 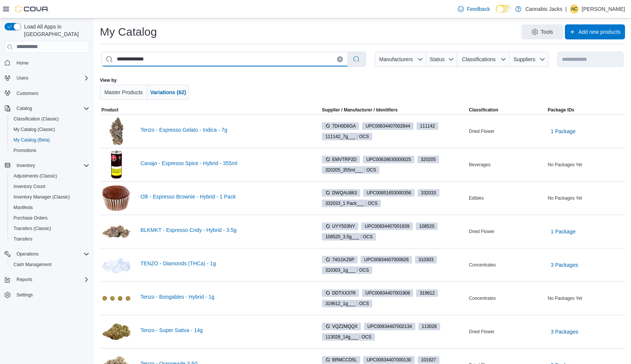 What do you see at coordinates (400, 59) in the screenshot?
I see `button: Manufacturers` at bounding box center [400, 59].